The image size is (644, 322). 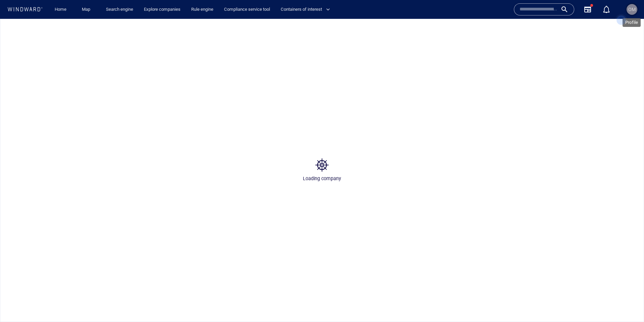 I want to click on button: OM, so click(x=632, y=9).